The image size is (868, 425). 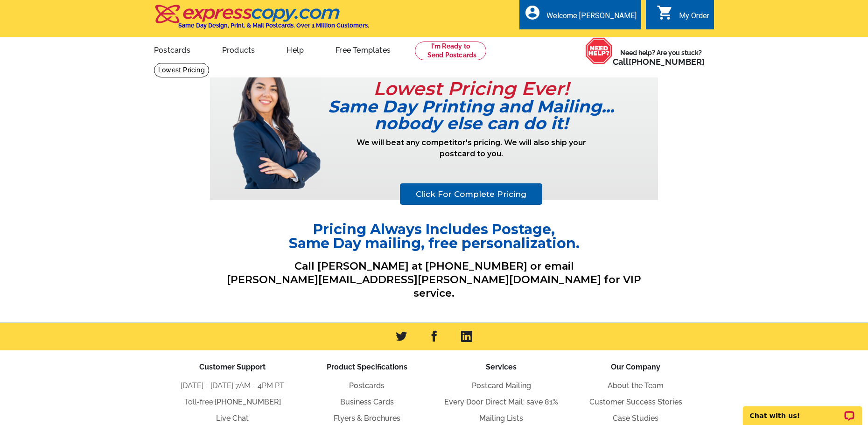 I want to click on img: prepricing-girl.png, so click(x=277, y=126).